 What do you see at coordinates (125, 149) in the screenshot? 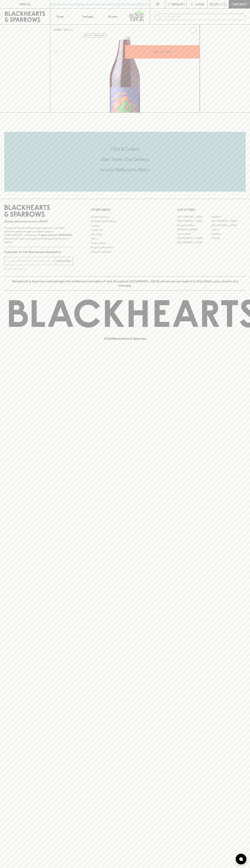
I see `h5: Click & Collect` at bounding box center [125, 149].